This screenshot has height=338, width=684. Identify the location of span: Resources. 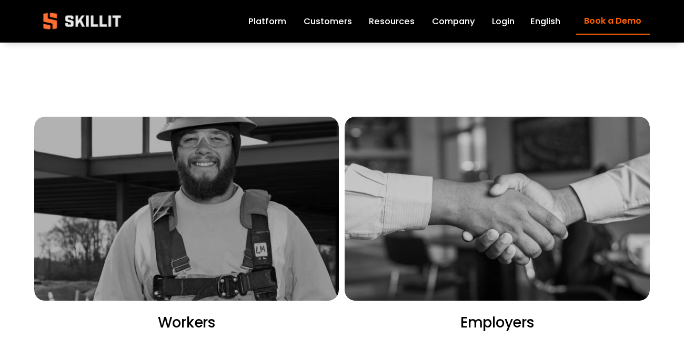
(391, 21).